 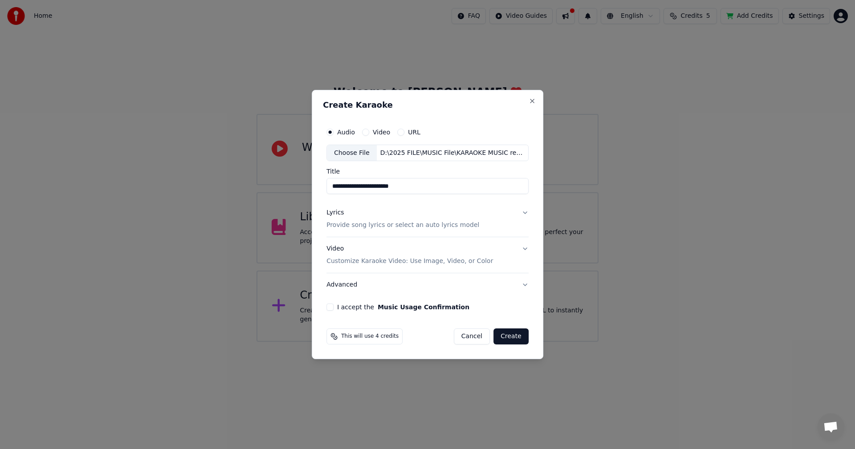 What do you see at coordinates (403, 226) in the screenshot?
I see `p: Provide song lyrics or select an auto lyrics model` at bounding box center [403, 226].